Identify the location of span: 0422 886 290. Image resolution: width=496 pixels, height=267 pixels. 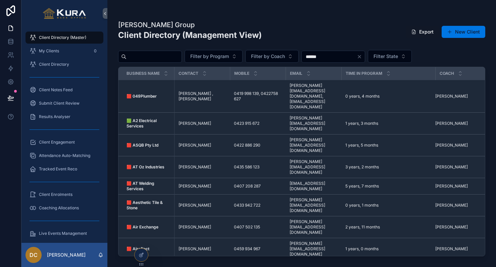
(247, 145).